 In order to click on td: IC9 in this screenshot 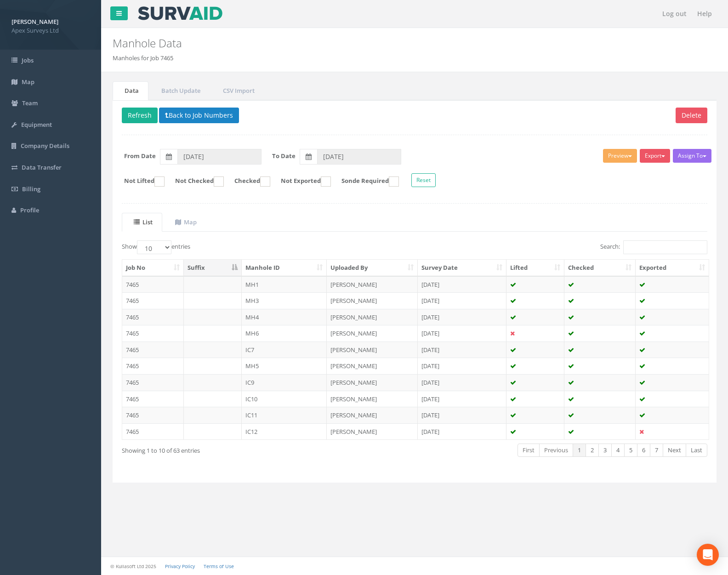, I will do `click(284, 382)`.